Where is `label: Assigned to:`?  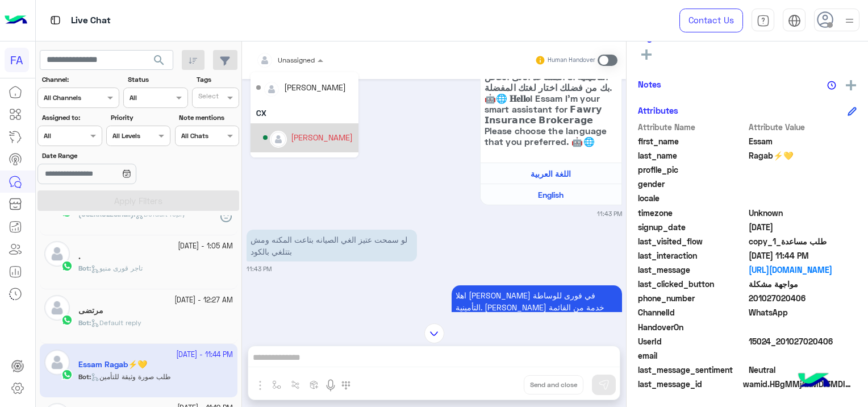 label: Assigned to: is located at coordinates (71, 117).